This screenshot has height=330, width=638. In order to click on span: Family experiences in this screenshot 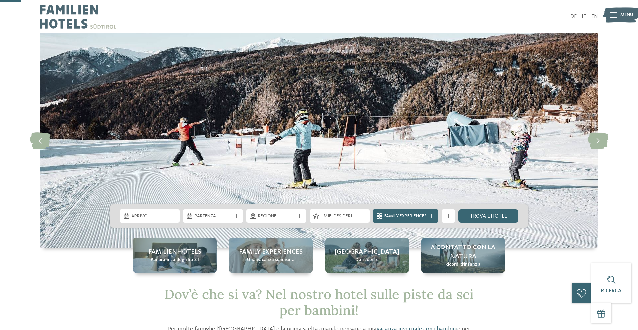, I will do `click(271, 252)`.